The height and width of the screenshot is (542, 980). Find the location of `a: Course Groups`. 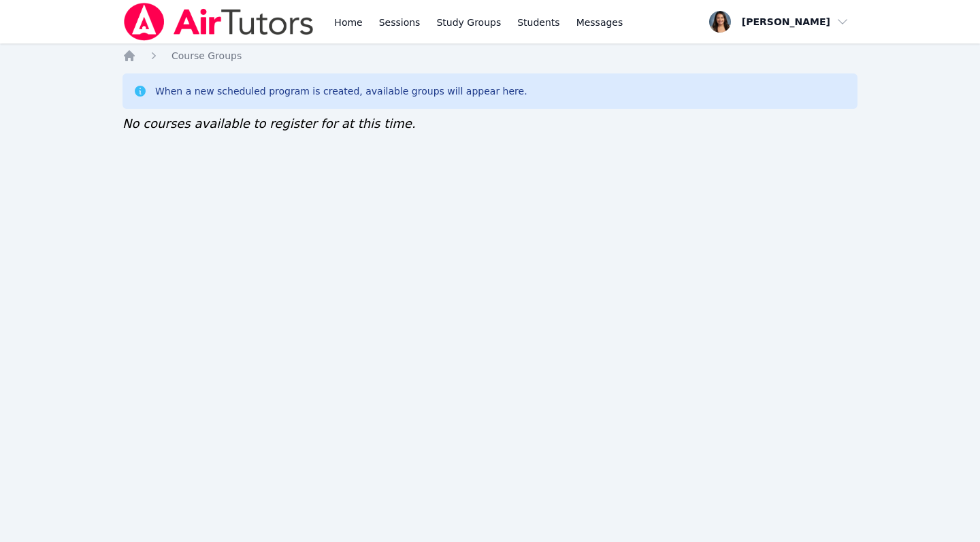

a: Course Groups is located at coordinates (207, 56).